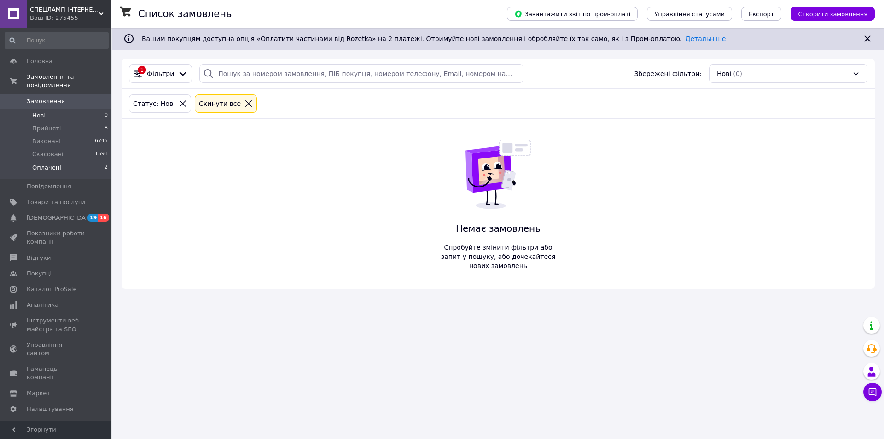  What do you see at coordinates (185, 14) in the screenshot?
I see `h1: Список замовлень` at bounding box center [185, 14].